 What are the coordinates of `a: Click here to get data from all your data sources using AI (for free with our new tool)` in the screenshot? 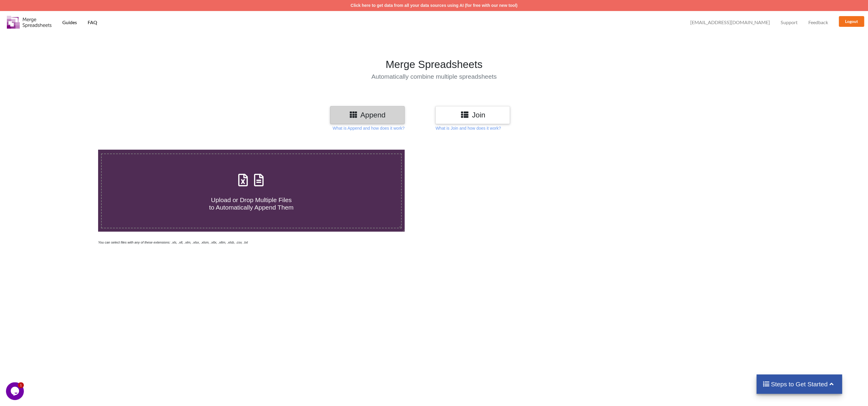 It's located at (434, 6).